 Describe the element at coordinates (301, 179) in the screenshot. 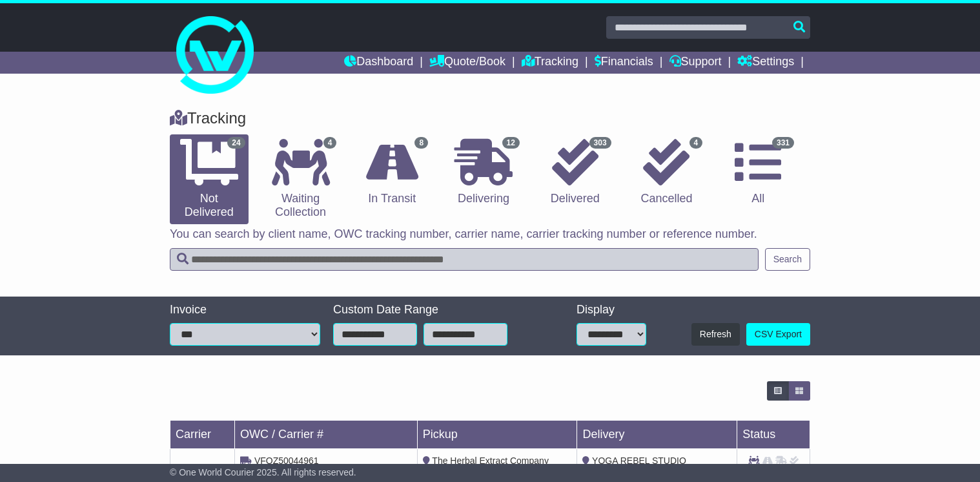

I see `a: 4 Waiting Collection` at that location.